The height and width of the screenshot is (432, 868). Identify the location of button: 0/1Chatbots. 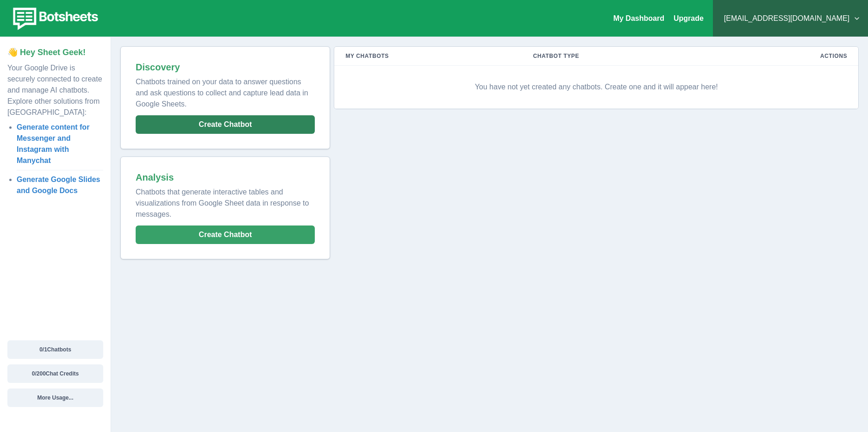
(55, 349).